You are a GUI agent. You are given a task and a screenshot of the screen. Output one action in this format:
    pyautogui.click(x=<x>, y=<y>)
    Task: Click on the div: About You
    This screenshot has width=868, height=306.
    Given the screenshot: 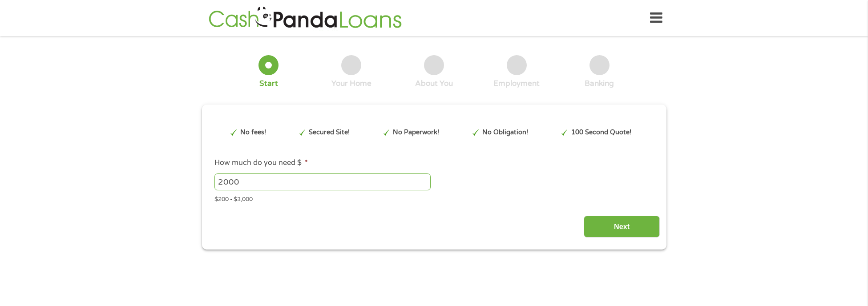 What is the action you would take?
    pyautogui.click(x=434, y=84)
    